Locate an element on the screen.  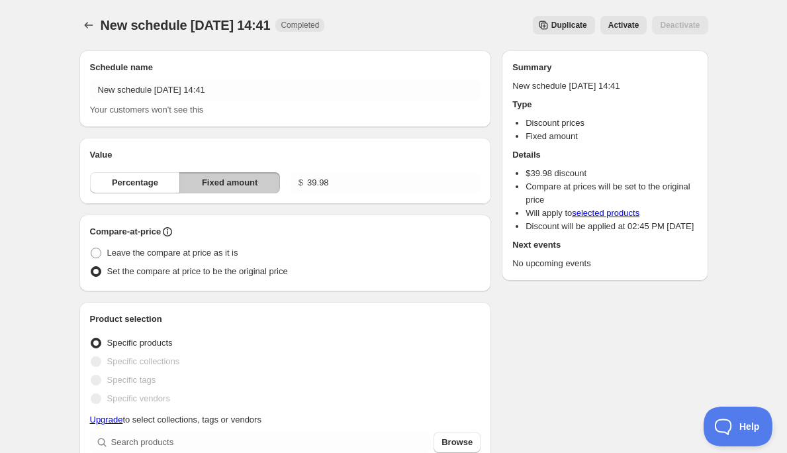
span: Percentage is located at coordinates (135, 183).